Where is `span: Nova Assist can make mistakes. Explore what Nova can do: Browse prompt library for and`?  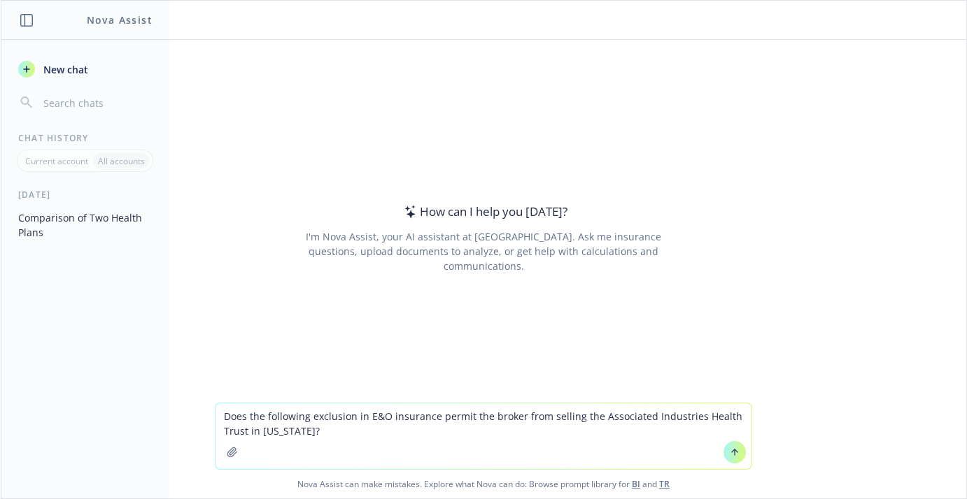 span: Nova Assist can make mistakes. Explore what Nova can do: Browse prompt library for and is located at coordinates (483, 484).